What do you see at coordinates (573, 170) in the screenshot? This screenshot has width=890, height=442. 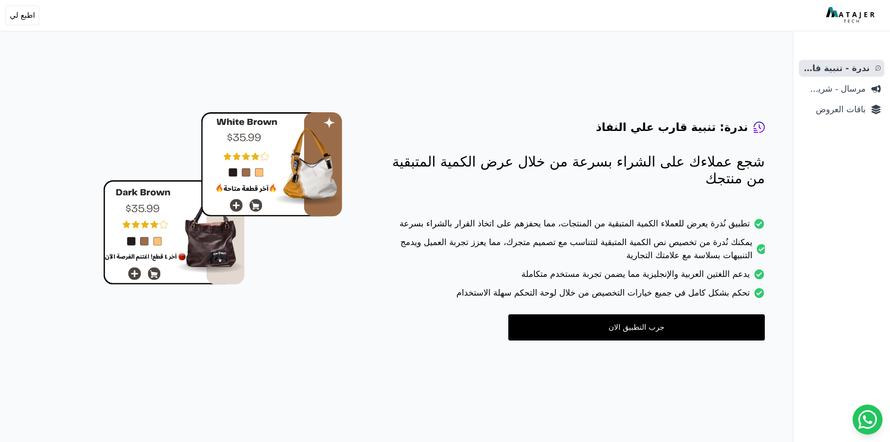 I see `p: شجع عملاءك على الشراء بسرعة من خلال عرض الكمية المتبقية من منتجك` at bounding box center [573, 170].